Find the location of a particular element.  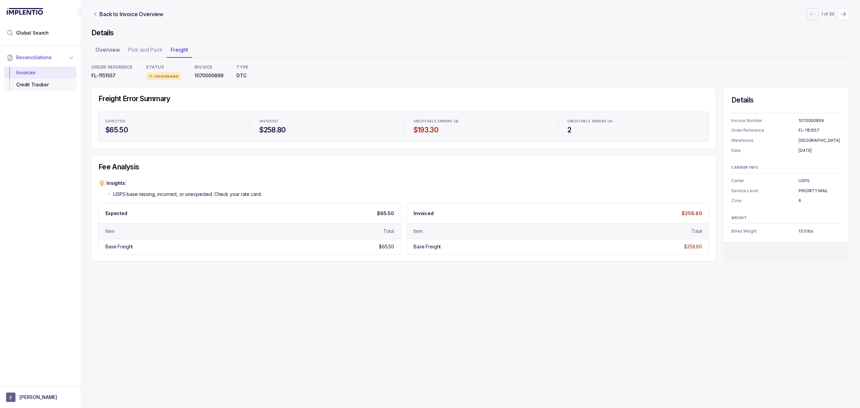

div: $258.80 is located at coordinates (693, 247).